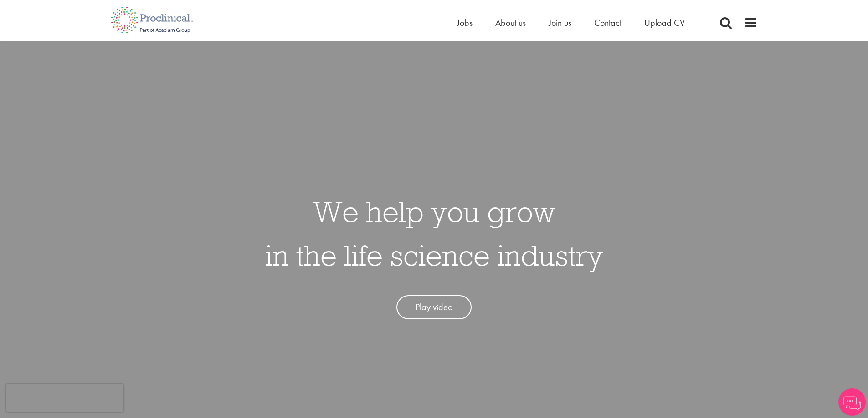 This screenshot has width=868, height=418. I want to click on span: Jobs, so click(464, 22).